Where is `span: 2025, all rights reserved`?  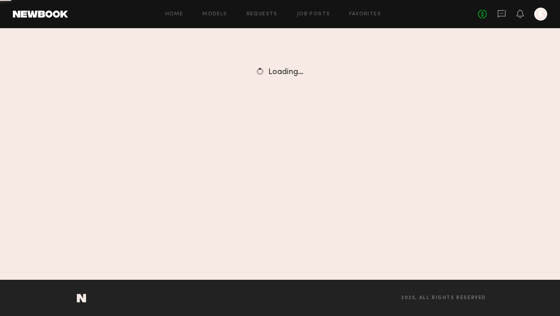
span: 2025, all rights reserved is located at coordinates (444, 298).